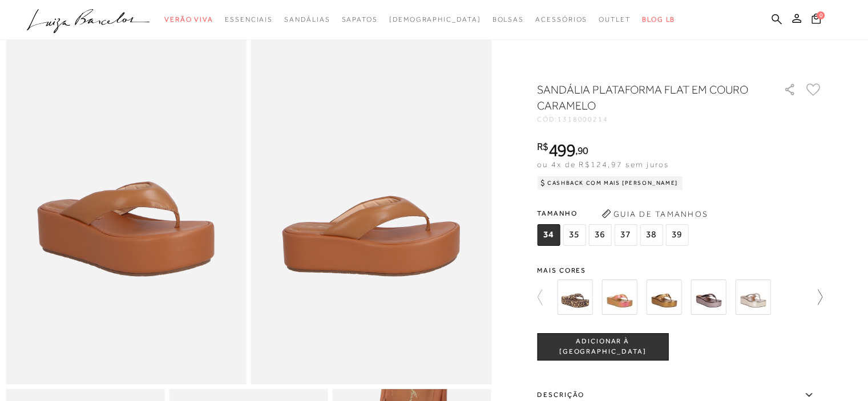  I want to click on span: Essenciais, so click(249, 19).